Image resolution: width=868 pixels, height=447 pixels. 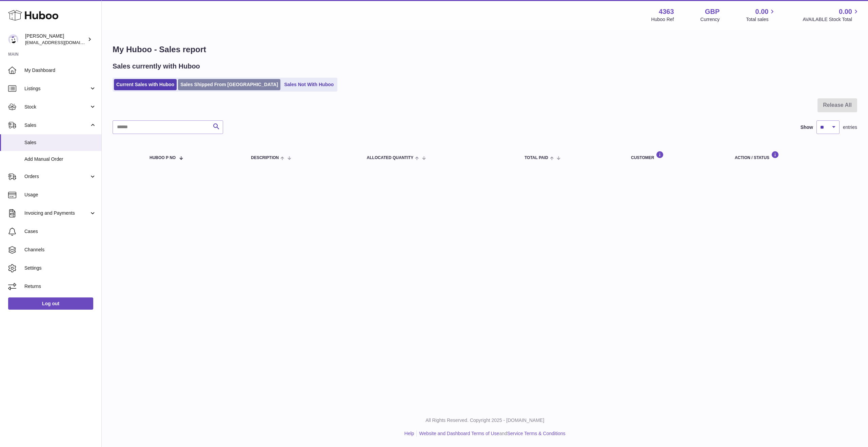 What do you see at coordinates (662, 19) in the screenshot?
I see `div: Huboo Ref` at bounding box center [662, 19].